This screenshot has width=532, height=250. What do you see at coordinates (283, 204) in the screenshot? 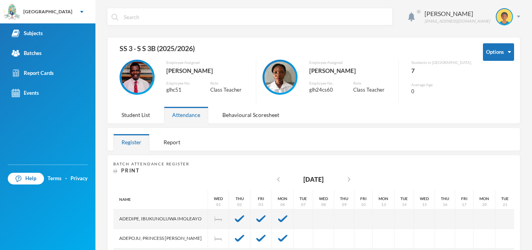
I see `div: 06` at bounding box center [283, 204].